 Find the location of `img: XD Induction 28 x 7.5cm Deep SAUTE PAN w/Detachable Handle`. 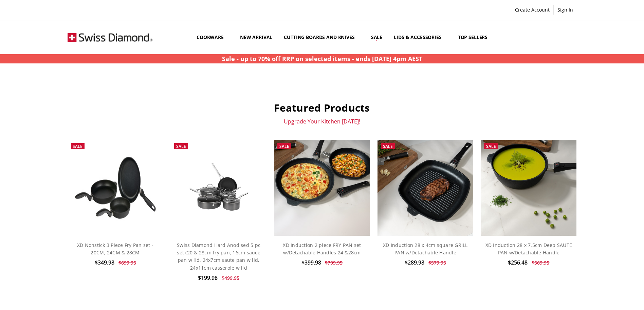

img: XD Induction 28 x 7.5cm Deep SAUTE PAN w/Detachable Handle is located at coordinates (529, 187).